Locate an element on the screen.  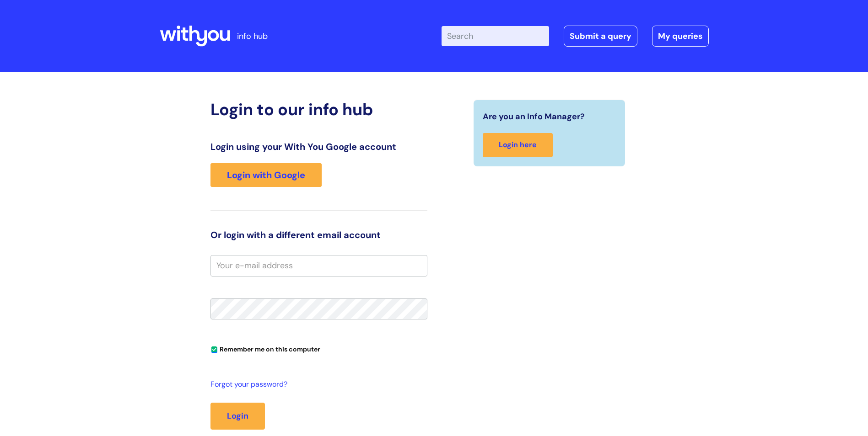
a: Submit a query is located at coordinates (600, 36).